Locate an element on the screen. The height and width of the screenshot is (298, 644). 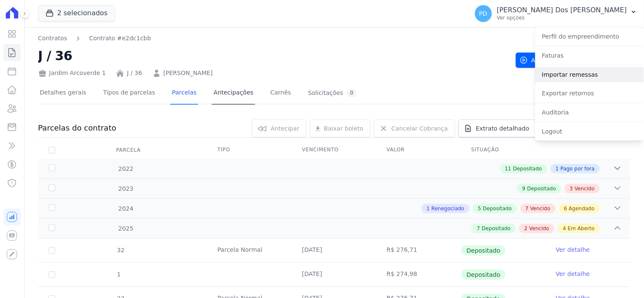
span: 6 is located at coordinates (565, 208).